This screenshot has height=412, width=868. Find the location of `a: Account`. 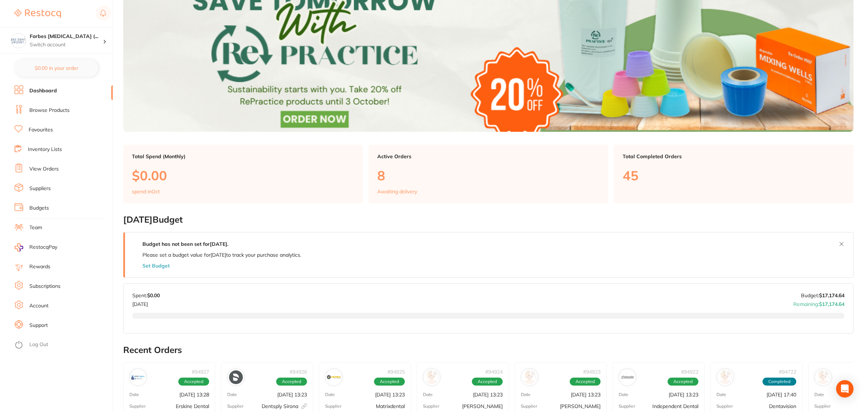

a: Account is located at coordinates (39, 306).